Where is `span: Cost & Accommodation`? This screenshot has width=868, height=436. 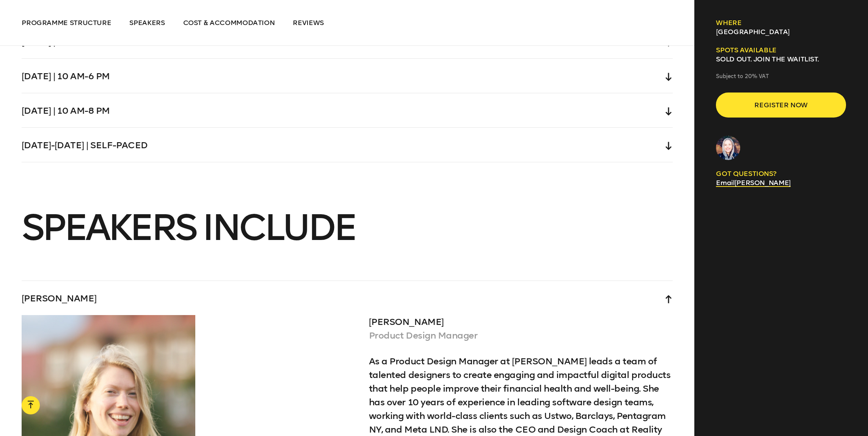
span: Cost & Accommodation is located at coordinates (229, 23).